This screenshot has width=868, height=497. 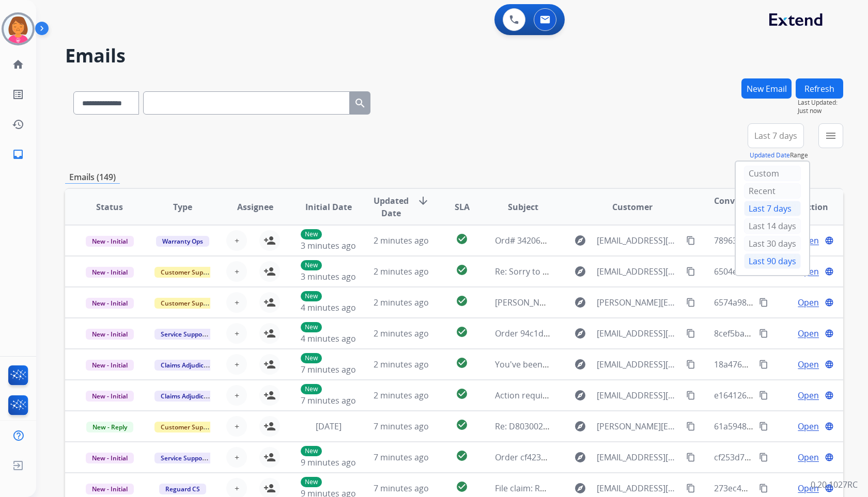 What do you see at coordinates (190, 396) in the screenshot?
I see `span: Claims Adjudication` at bounding box center [190, 396].